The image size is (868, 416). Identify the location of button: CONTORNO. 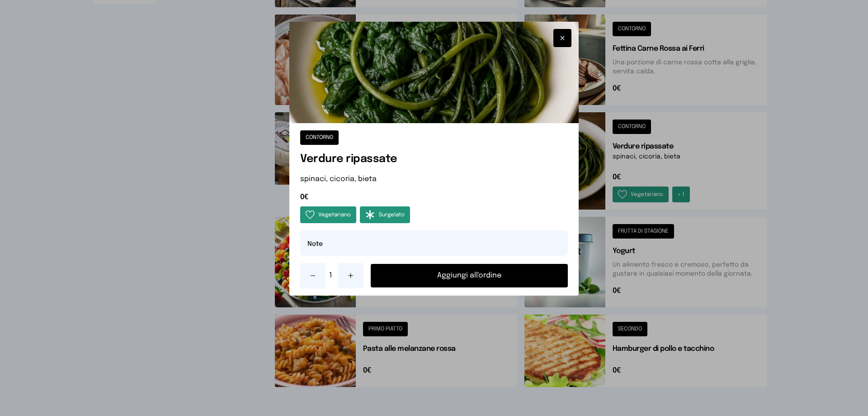
(319, 137).